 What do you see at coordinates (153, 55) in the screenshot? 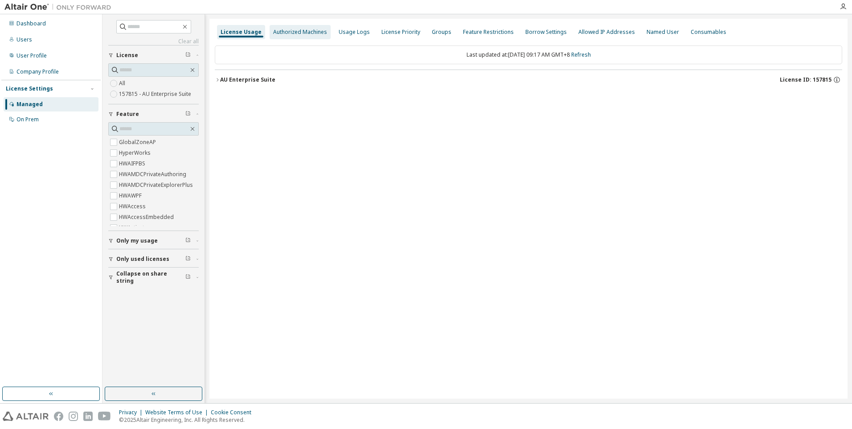
I see `button: License` at bounding box center [153, 55].